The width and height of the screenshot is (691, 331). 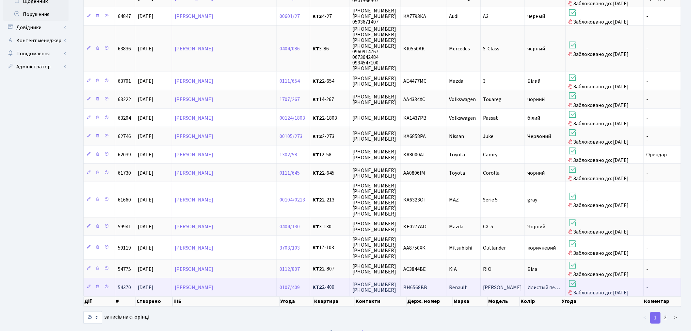 What do you see at coordinates (489, 226) in the screenshot?
I see `span: CX-5` at bounding box center [489, 226].